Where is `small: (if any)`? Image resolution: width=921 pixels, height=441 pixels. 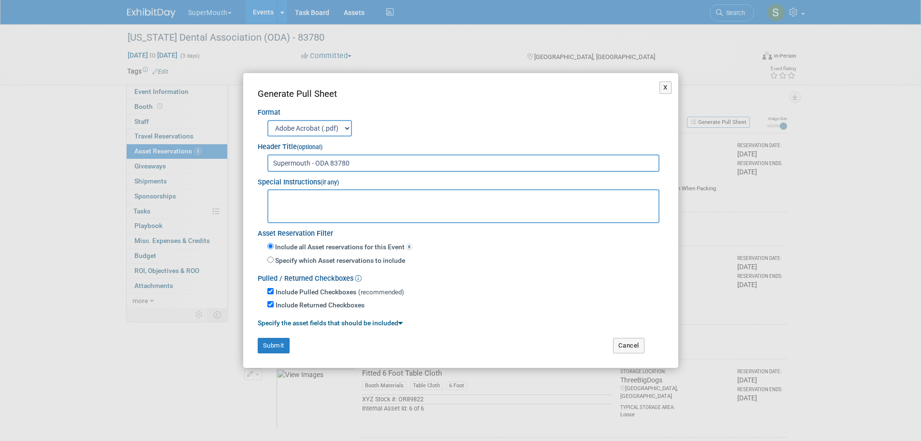 small: (if any) is located at coordinates (330, 182).